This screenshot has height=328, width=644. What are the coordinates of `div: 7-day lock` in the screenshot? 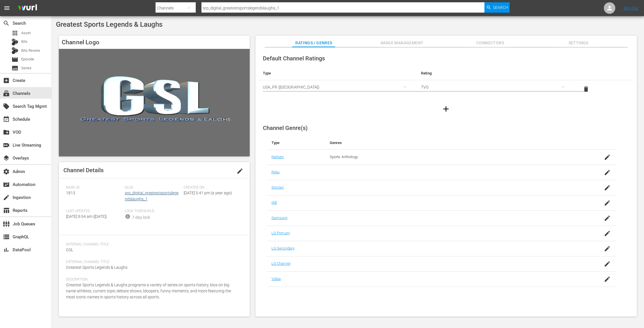 It's located at (141, 217).